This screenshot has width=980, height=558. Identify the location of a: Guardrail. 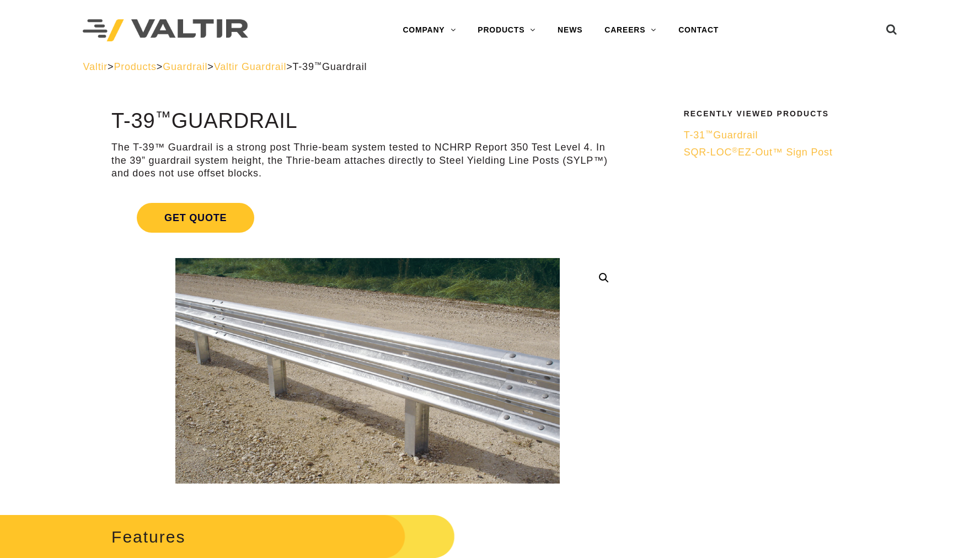
(185, 66).